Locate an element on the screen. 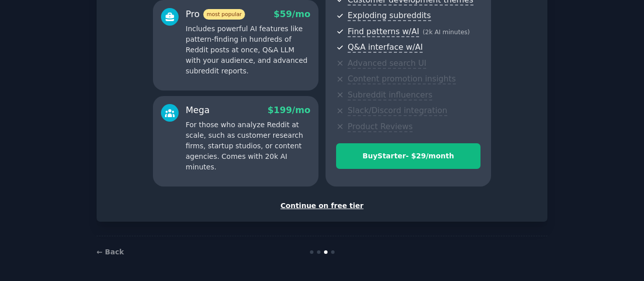 The width and height of the screenshot is (644, 281). div: Mega is located at coordinates (198, 110).